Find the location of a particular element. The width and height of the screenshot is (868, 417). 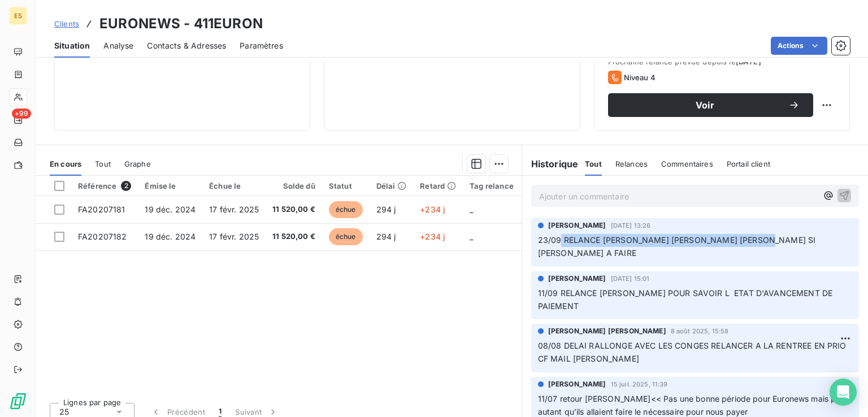

span: Graphe is located at coordinates (137, 164).